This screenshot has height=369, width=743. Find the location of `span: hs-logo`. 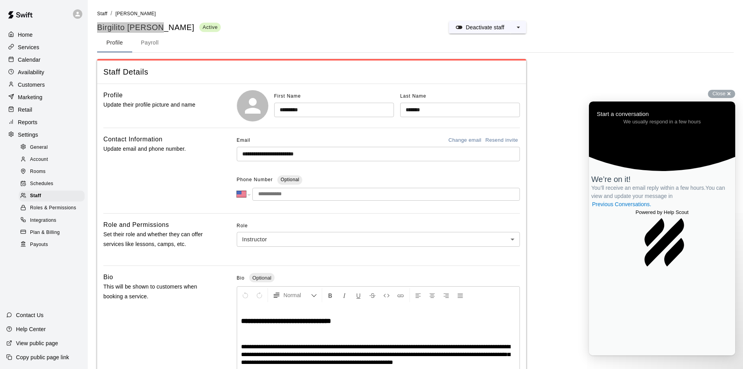

span: hs-logo is located at coordinates (73, 165).